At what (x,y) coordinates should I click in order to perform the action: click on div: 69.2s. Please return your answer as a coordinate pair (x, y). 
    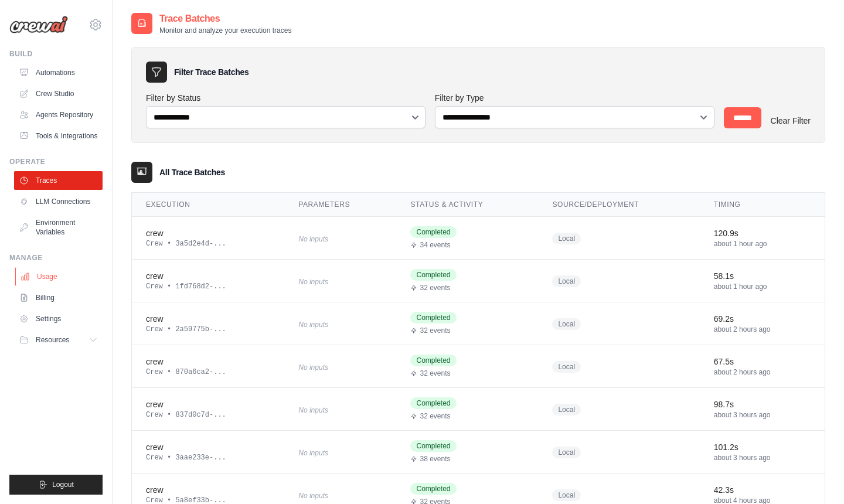
    Looking at the image, I should click on (762, 319).